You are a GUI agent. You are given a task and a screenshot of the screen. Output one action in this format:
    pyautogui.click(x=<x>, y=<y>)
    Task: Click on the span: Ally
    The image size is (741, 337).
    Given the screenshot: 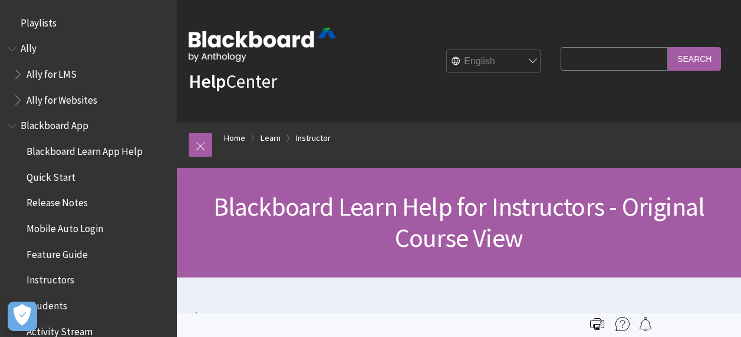 What is the action you would take?
    pyautogui.click(x=28, y=47)
    